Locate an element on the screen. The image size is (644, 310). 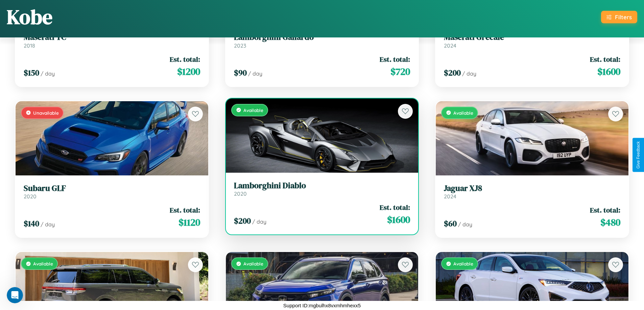
span: $ 720 is located at coordinates (400, 72).